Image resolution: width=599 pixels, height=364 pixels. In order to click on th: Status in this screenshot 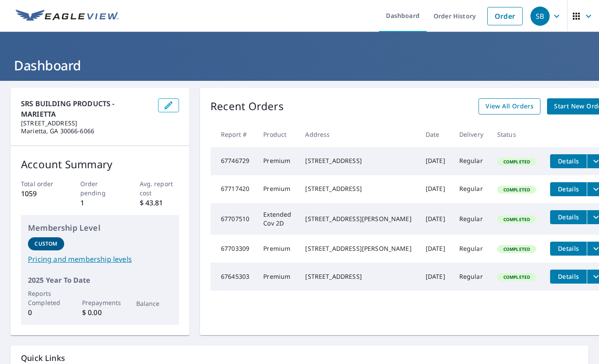, I will do `click(517, 134)`.